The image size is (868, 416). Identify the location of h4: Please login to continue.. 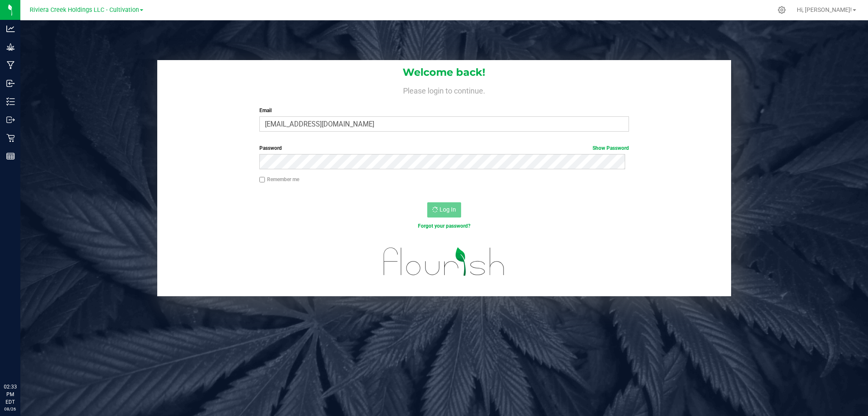
(444, 90).